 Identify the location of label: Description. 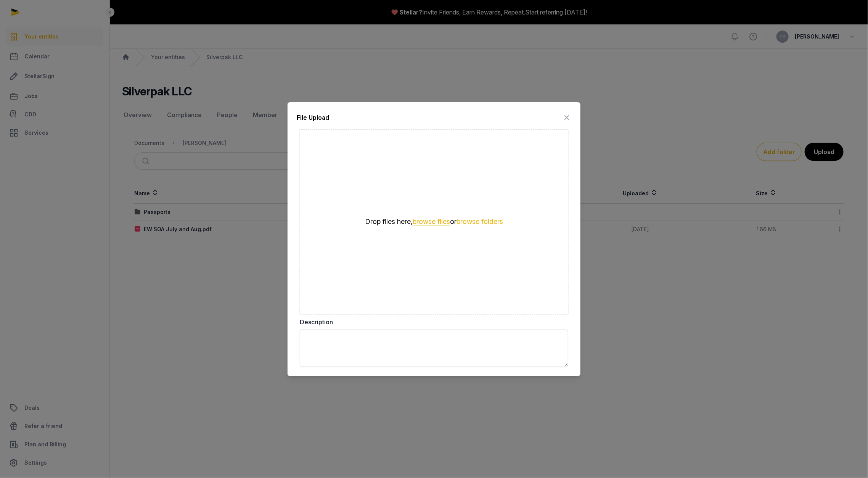
(434, 322).